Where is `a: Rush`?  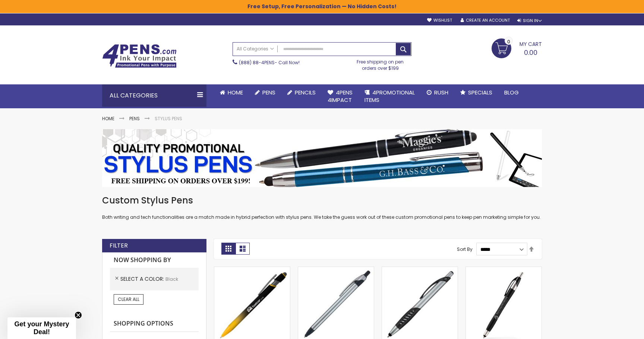
a: Rush is located at coordinates (438, 92).